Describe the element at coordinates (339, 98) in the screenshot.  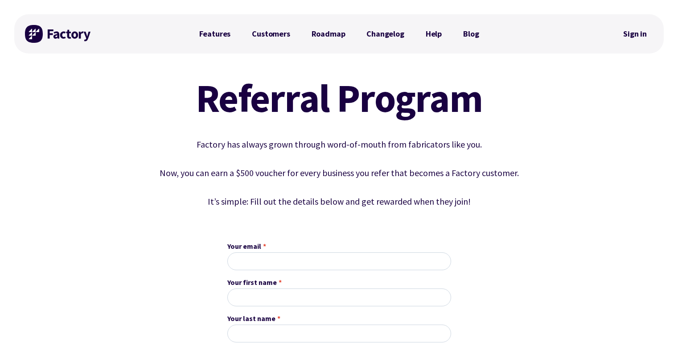
I see `h1: Referral Program` at that location.